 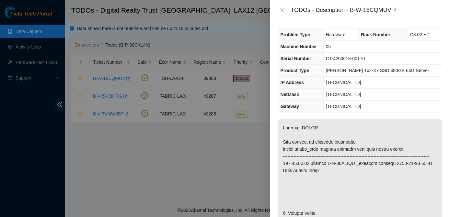 I want to click on span: Hardware, so click(x=335, y=35).